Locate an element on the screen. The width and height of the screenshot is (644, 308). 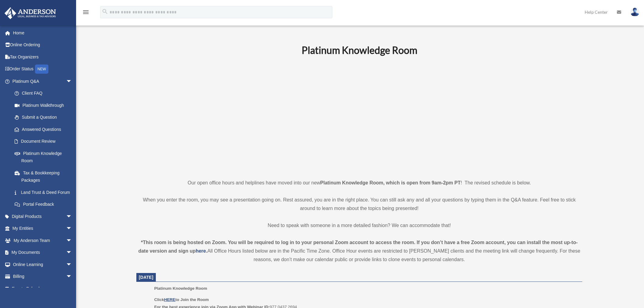
i: search is located at coordinates (105, 11).